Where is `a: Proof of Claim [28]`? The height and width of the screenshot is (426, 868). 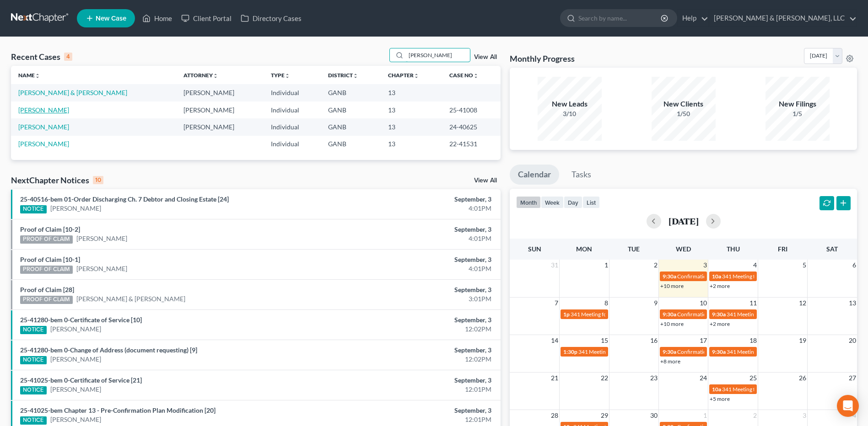
a: Proof of Claim [28] is located at coordinates (47, 290).